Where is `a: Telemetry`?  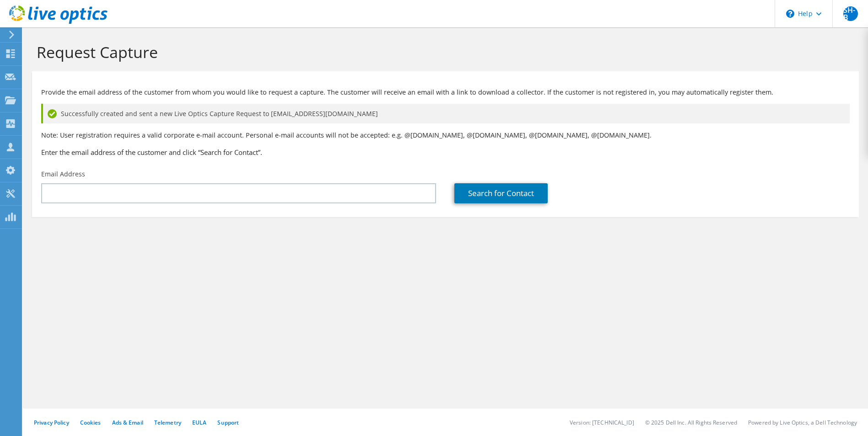
a: Telemetry is located at coordinates (167, 422).